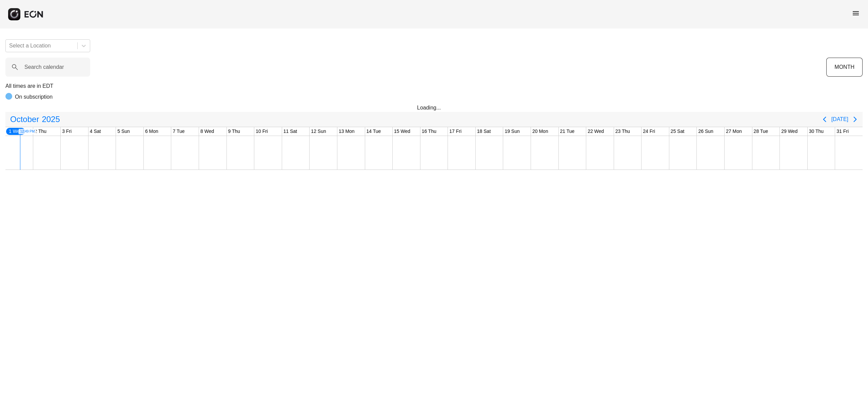  What do you see at coordinates (623, 131) in the screenshot?
I see `div: 23 Thu` at bounding box center [623, 131].